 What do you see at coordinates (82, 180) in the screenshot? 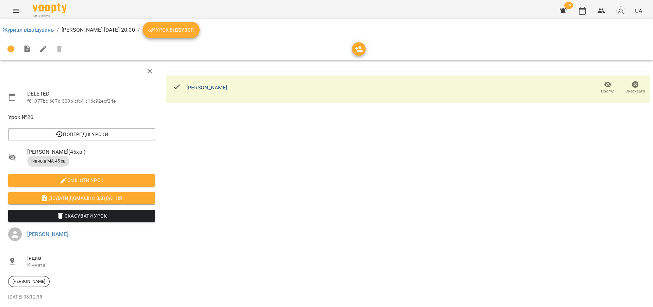
I see `button: Змінити урок` at bounding box center [82, 180].